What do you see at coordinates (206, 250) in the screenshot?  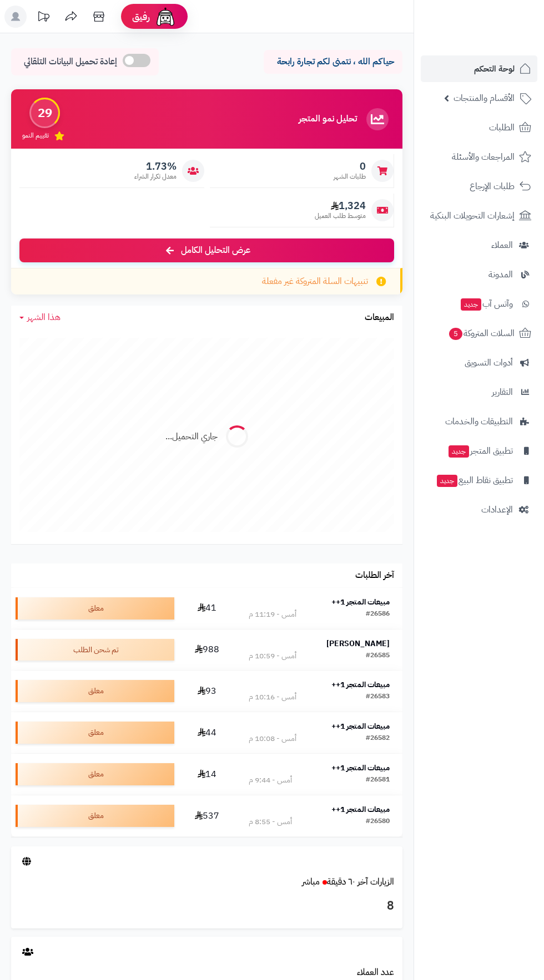 I see `a: عرض التحليل الكامل` at bounding box center [206, 250].